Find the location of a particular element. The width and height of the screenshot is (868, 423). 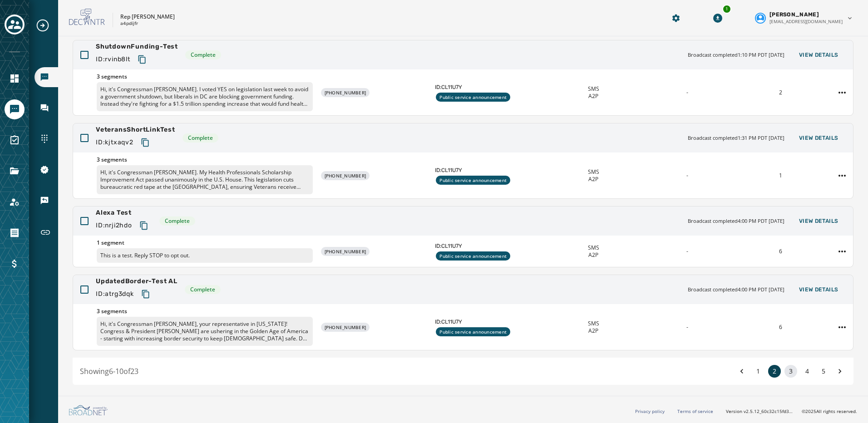

button: Manage global settings is located at coordinates (676, 18).